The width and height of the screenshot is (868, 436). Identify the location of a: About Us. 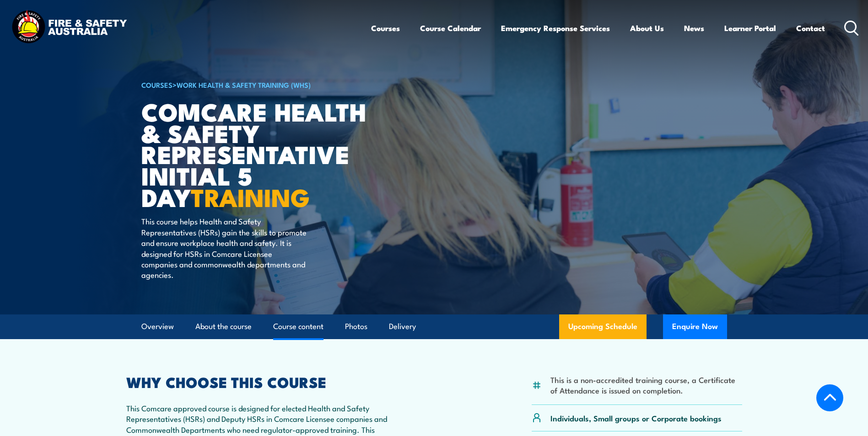
(647, 28).